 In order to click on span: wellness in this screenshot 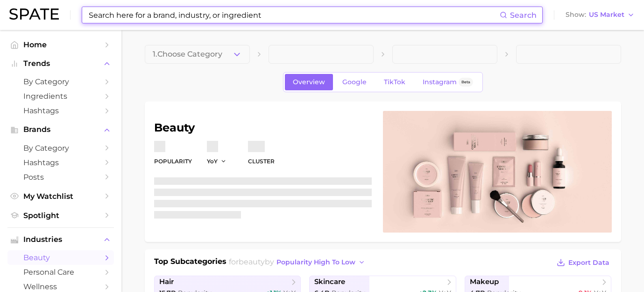, I will do `click(60, 287)`.